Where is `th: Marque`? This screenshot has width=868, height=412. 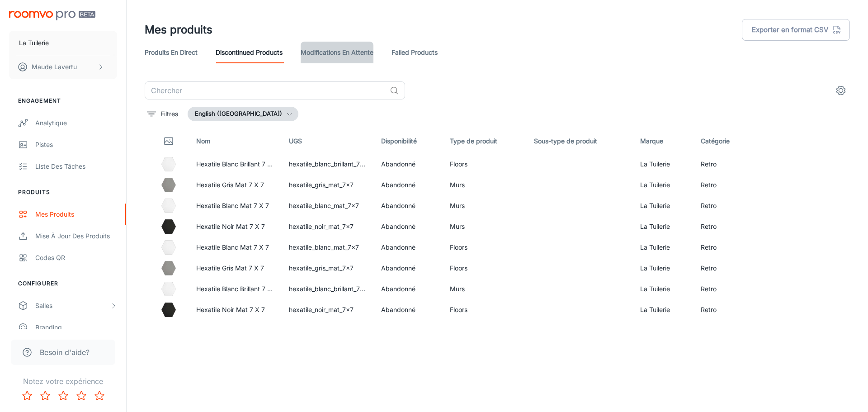
th: Marque is located at coordinates (663, 141).